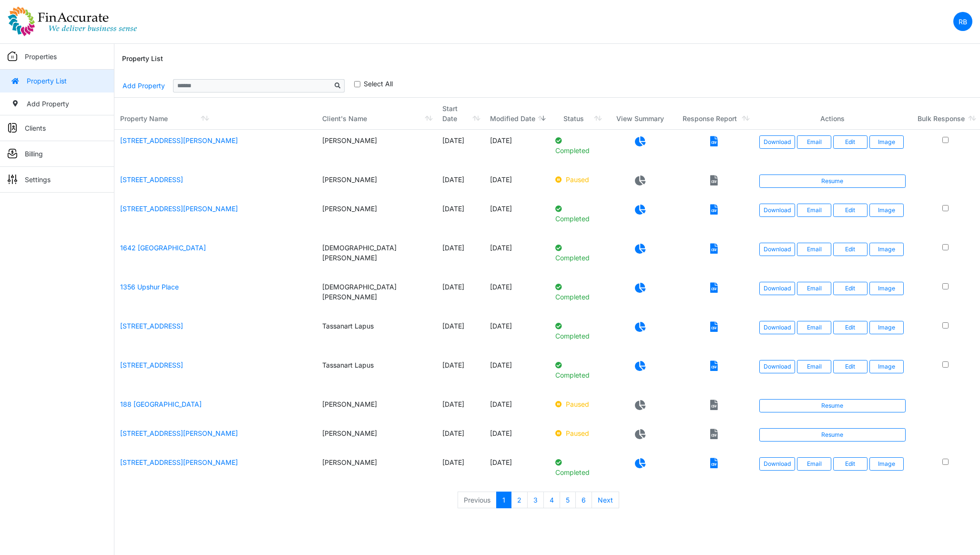 This screenshot has height=555, width=980. Describe the element at coordinates (144, 85) in the screenshot. I see `a: Add Property` at that location.